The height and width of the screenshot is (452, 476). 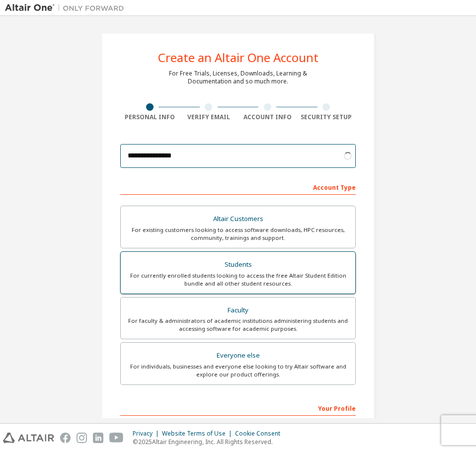 What do you see at coordinates (238, 187) in the screenshot?
I see `div: Account Type` at bounding box center [238, 187].